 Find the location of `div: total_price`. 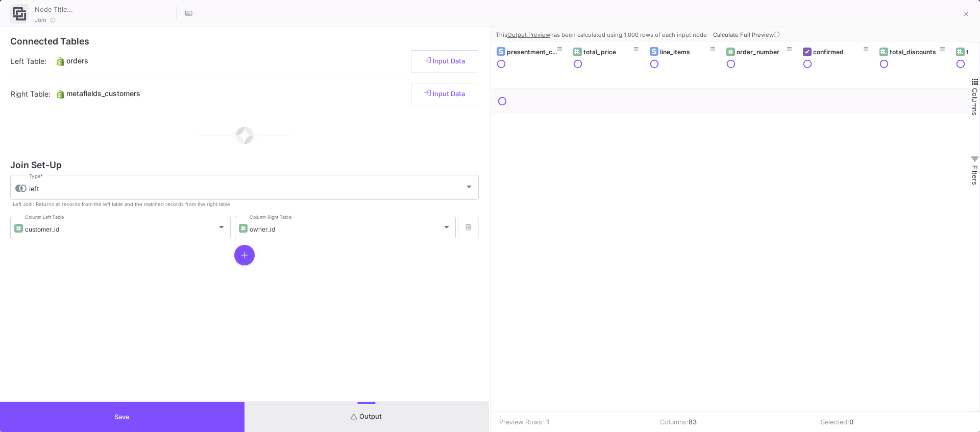

div: total_price is located at coordinates (609, 52).